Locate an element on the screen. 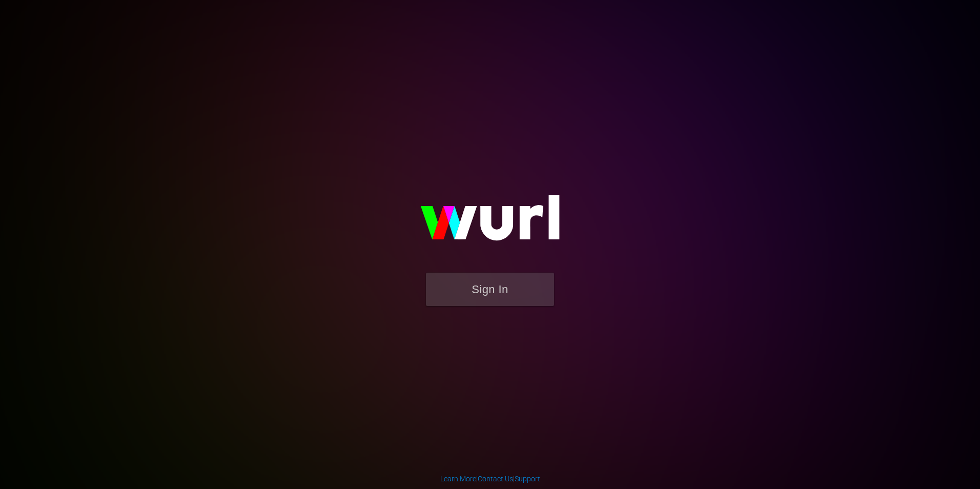 The image size is (980, 489). button: Sign In is located at coordinates (490, 289).